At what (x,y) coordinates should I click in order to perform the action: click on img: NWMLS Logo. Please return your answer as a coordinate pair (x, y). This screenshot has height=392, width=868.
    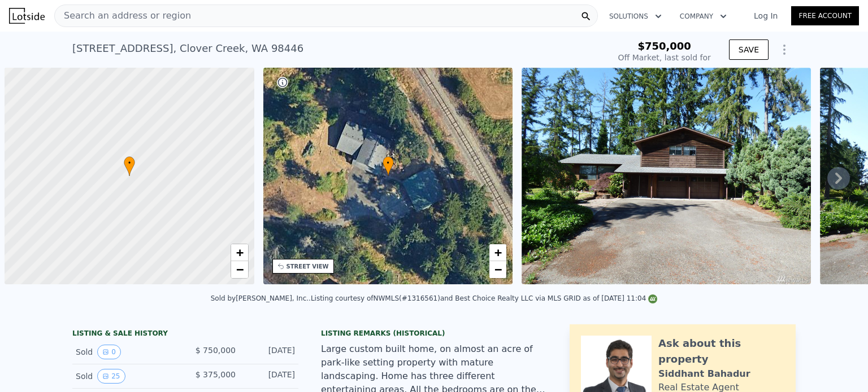
    Looking at the image, I should click on (653, 299).